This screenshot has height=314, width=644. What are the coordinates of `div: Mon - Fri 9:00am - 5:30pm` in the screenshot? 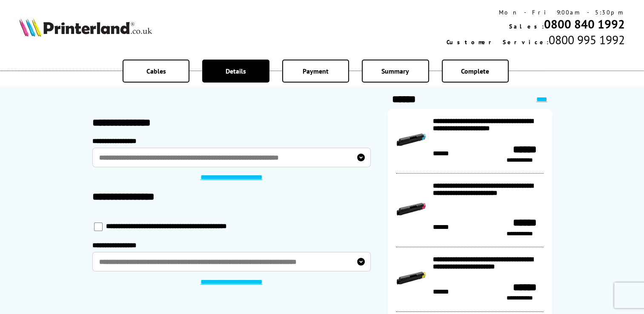 It's located at (536, 12).